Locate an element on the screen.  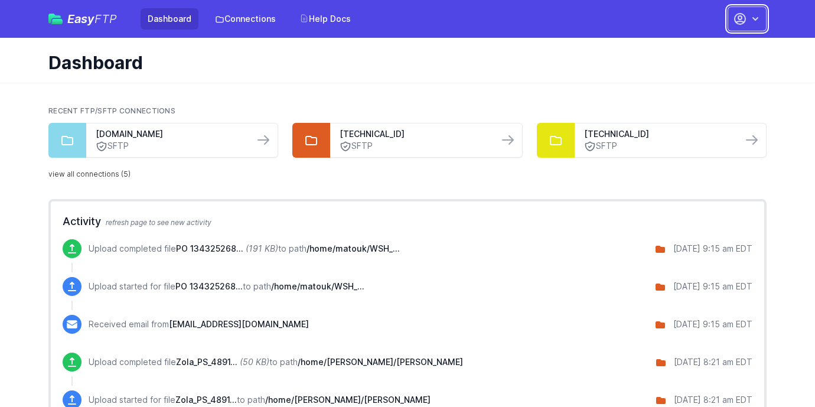
h1: Dashboard is located at coordinates (403, 63).